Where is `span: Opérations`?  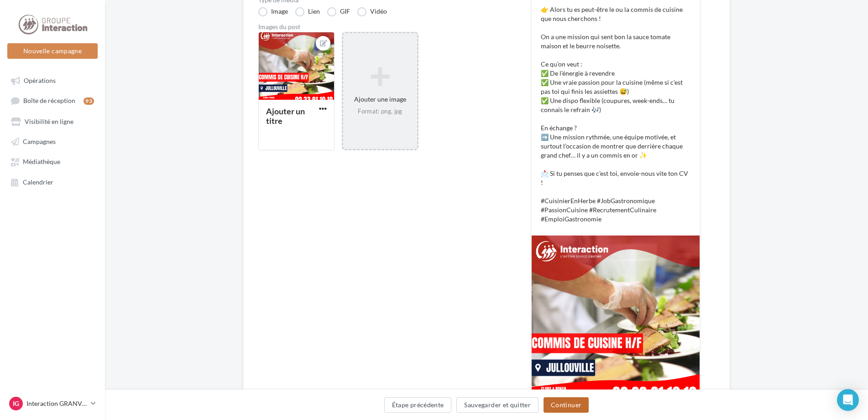
span: Opérations is located at coordinates (39, 81).